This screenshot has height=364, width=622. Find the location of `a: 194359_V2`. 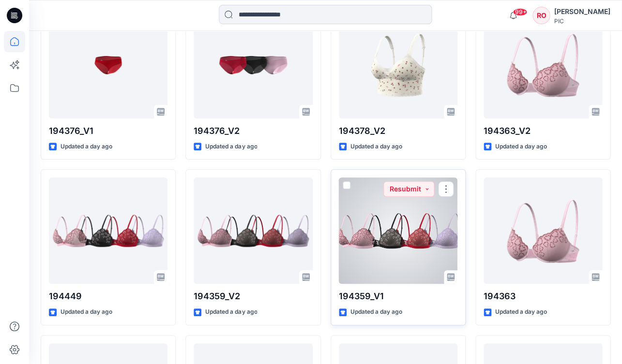

a: 194359_V2 is located at coordinates (253, 230).